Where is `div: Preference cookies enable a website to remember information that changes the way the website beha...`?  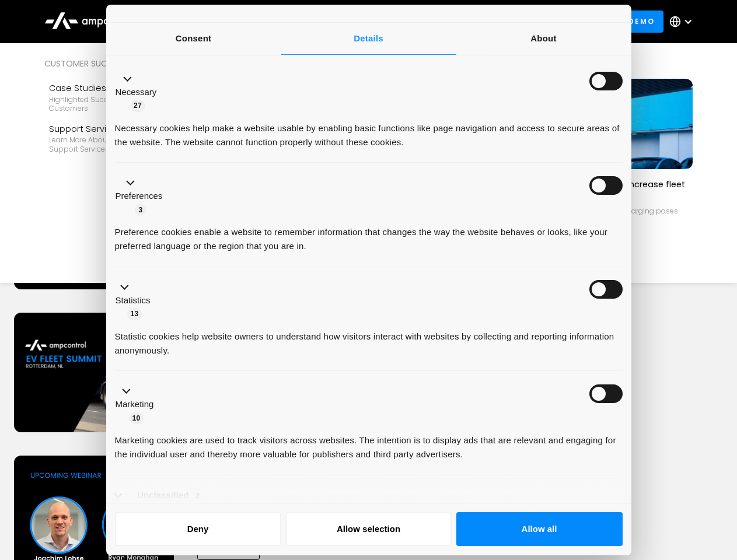
div: Preference cookies enable a website to remember information that changes the way the website beha... is located at coordinates (368, 235).